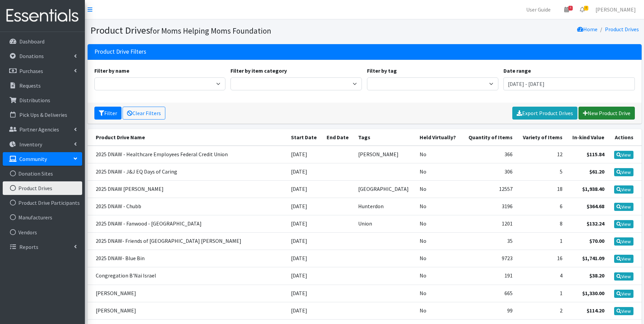  What do you see at coordinates (489, 155) in the screenshot?
I see `td: 366` at bounding box center [489, 155].